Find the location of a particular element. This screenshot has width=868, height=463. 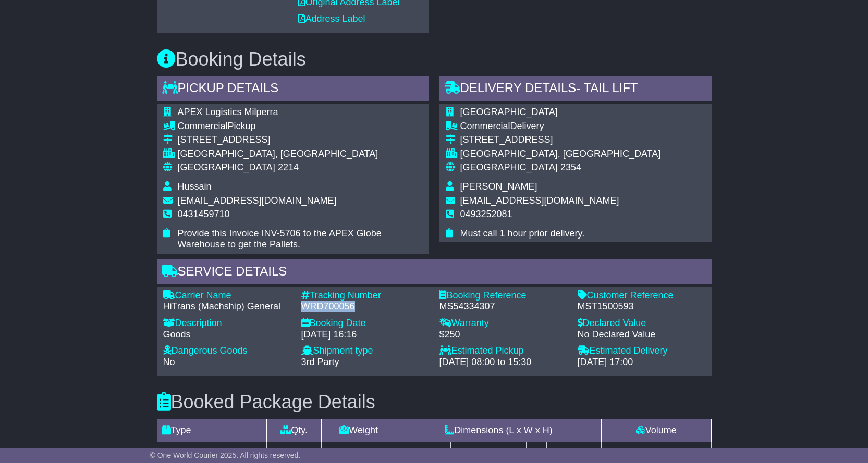

td: Dimensions (L x W x H) is located at coordinates (499, 430).